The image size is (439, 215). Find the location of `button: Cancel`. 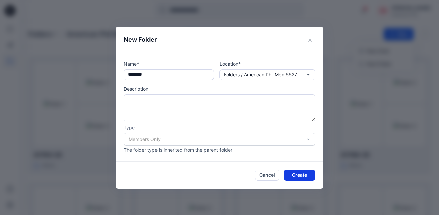

button: Cancel is located at coordinates (267, 175).